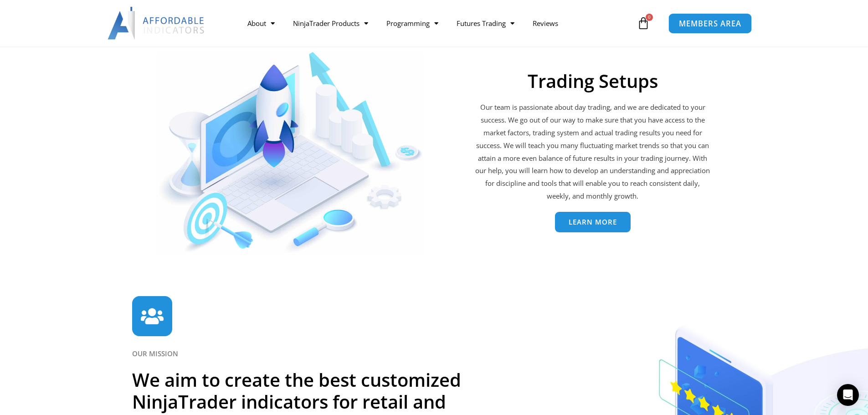 This screenshot has height=415, width=868. I want to click on a: Programming, so click(412, 23).